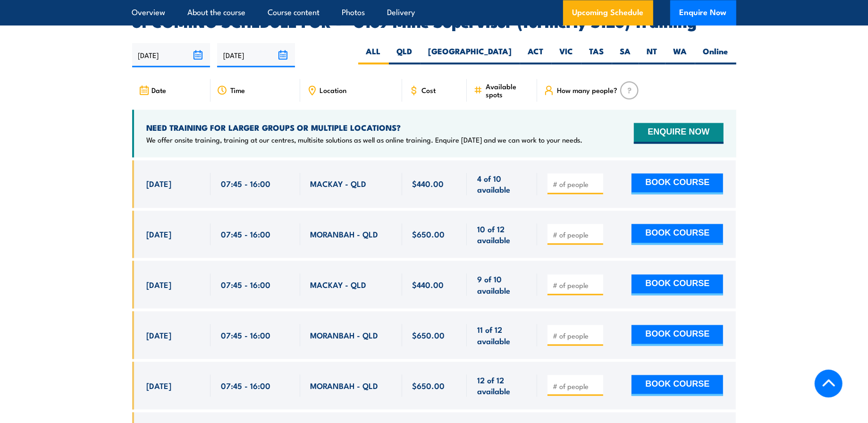 This screenshot has width=868, height=423. What do you see at coordinates (597, 55) in the screenshot?
I see `label: TAS` at bounding box center [597, 55].